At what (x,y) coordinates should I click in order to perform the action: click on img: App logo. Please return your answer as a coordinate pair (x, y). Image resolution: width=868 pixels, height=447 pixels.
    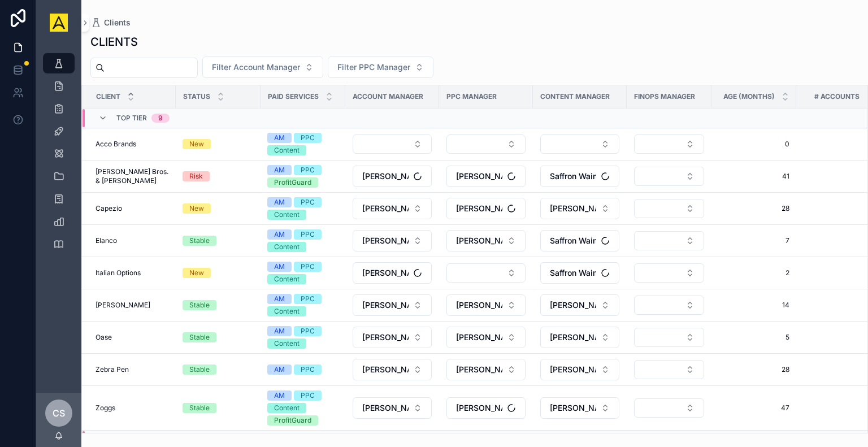
    Looking at the image, I should click on (59, 22).